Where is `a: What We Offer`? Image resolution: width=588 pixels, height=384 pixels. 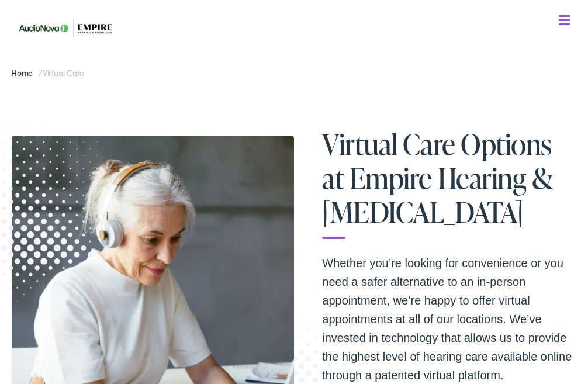 a: What We Offer is located at coordinates (298, 65).